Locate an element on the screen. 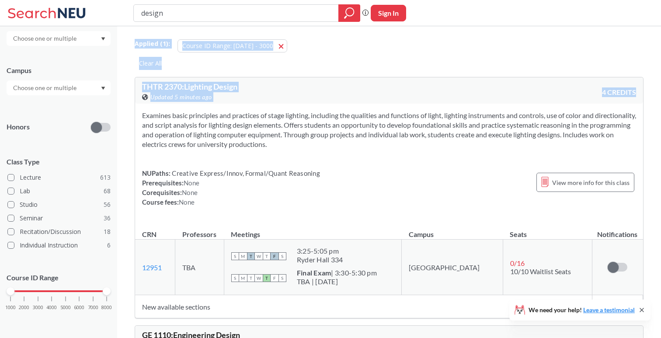 The image size is (661, 338). span: 56 is located at coordinates (107, 205).